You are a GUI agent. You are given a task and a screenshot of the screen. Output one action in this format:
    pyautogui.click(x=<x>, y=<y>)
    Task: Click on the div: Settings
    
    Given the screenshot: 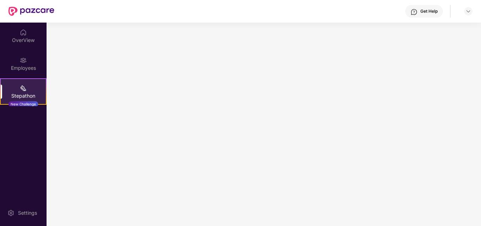 What is the action you would take?
    pyautogui.click(x=28, y=213)
    